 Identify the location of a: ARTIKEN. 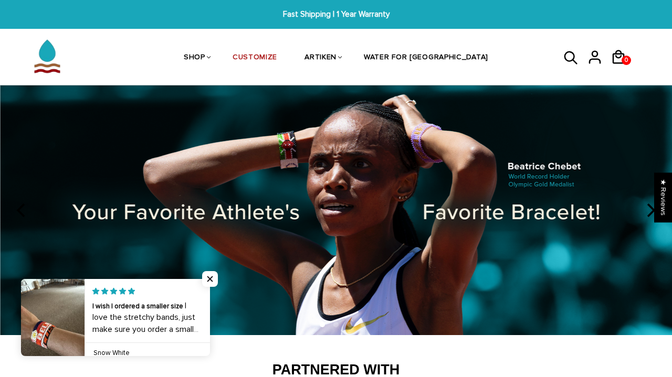
(320, 58).